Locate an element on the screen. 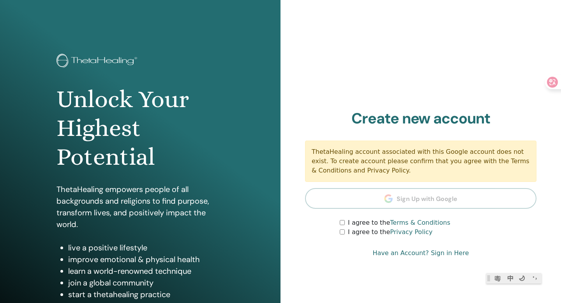 The width and height of the screenshot is (561, 303). div: ThetaHealing account associated with this Google account does not exist. To create account please... is located at coordinates (421, 161).